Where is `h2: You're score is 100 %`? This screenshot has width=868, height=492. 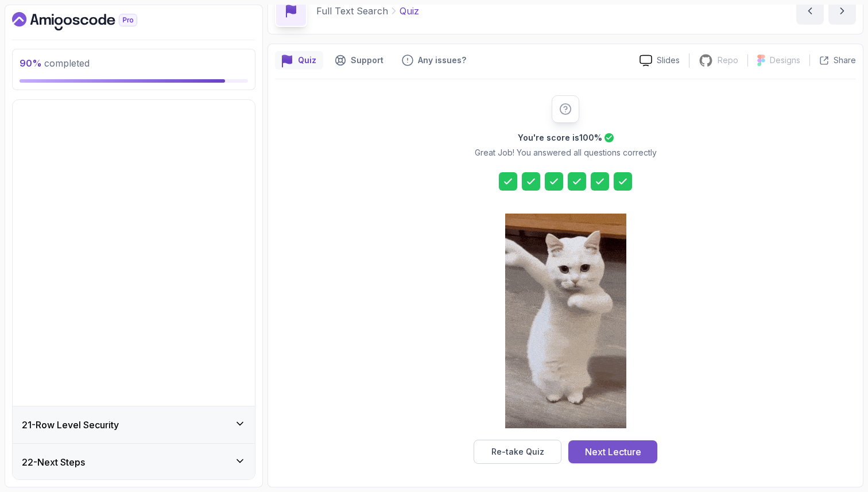 h2: You're score is 100 % is located at coordinates (559, 138).